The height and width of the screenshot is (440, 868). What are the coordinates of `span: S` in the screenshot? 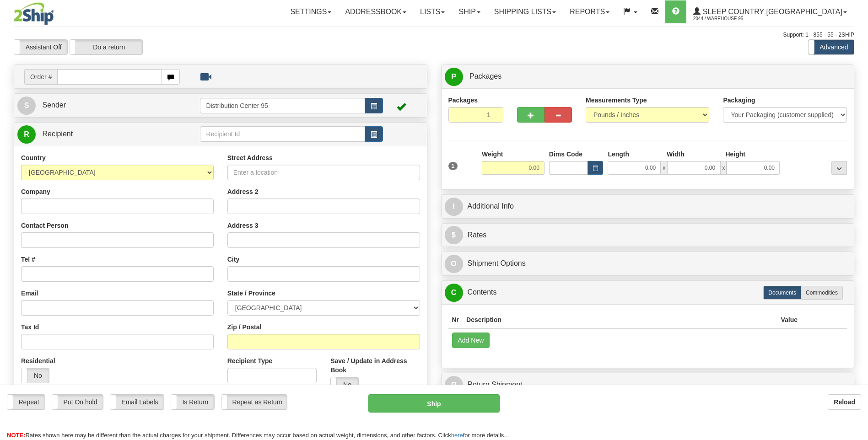 It's located at (26, 106).